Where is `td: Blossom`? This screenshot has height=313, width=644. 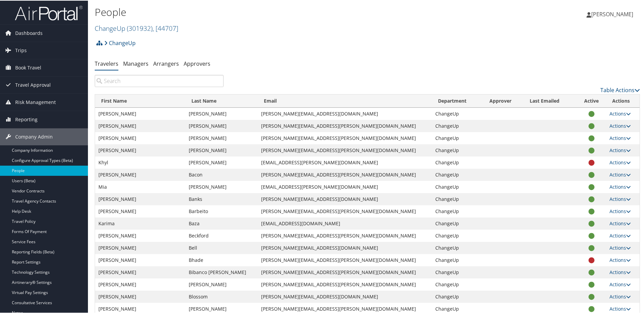 td: Blossom is located at coordinates (222, 296).